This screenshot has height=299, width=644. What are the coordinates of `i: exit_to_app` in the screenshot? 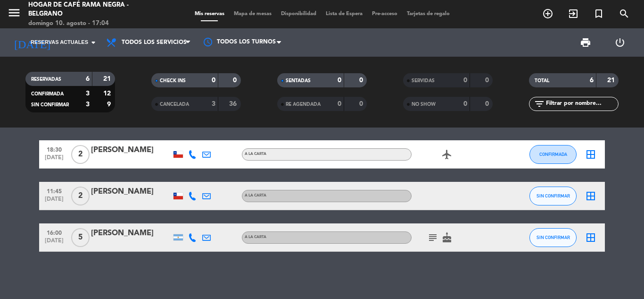 It's located at (573, 14).